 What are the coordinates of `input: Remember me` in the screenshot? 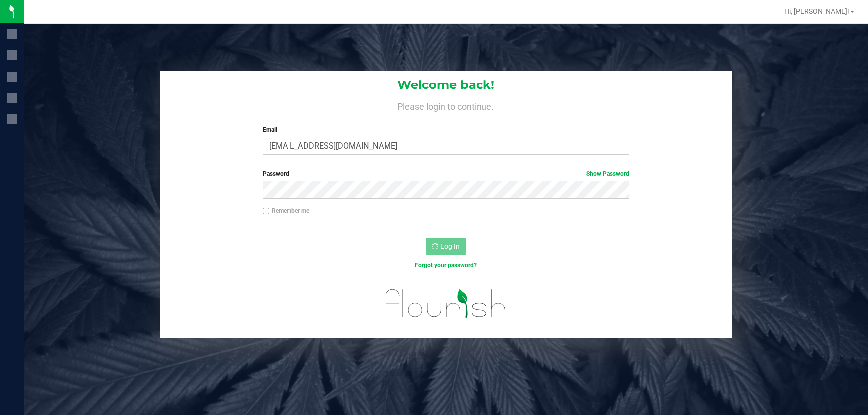 It's located at (266, 211).